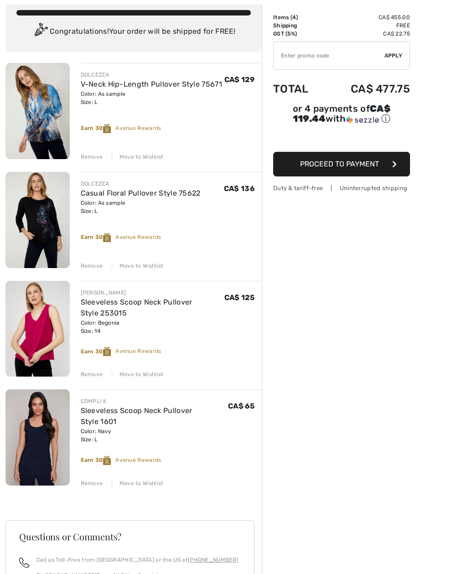 The width and height of the screenshot is (467, 574). I want to click on td: Total, so click(299, 89).